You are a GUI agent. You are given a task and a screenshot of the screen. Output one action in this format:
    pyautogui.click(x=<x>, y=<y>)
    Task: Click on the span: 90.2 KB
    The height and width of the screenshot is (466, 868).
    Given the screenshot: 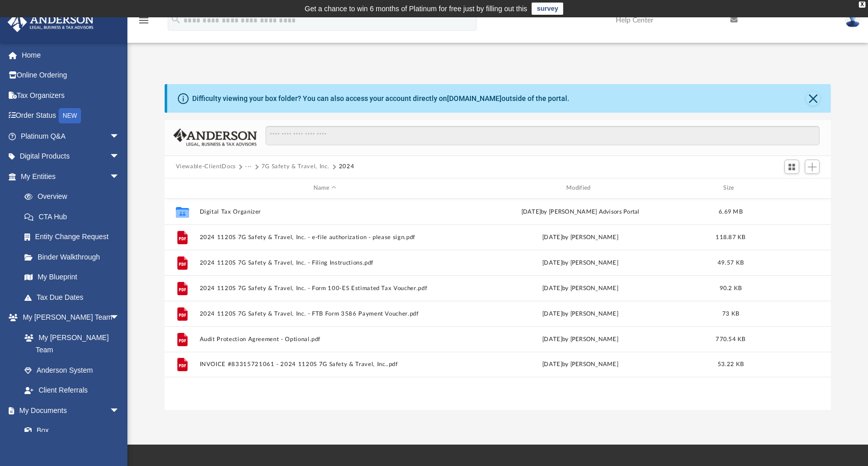 What is the action you would take?
    pyautogui.click(x=730, y=288)
    